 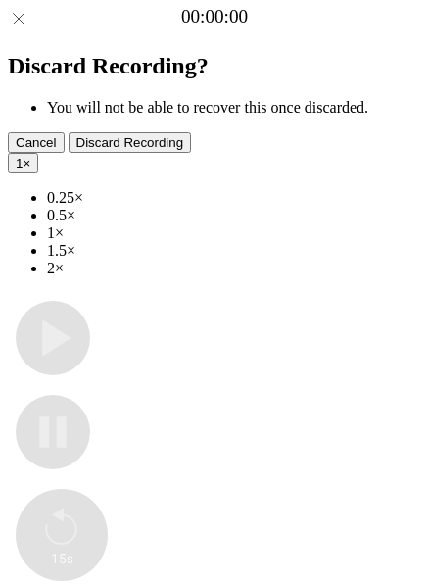 What do you see at coordinates (234, 216) in the screenshot?
I see `li: 0.5×` at bounding box center [234, 216].